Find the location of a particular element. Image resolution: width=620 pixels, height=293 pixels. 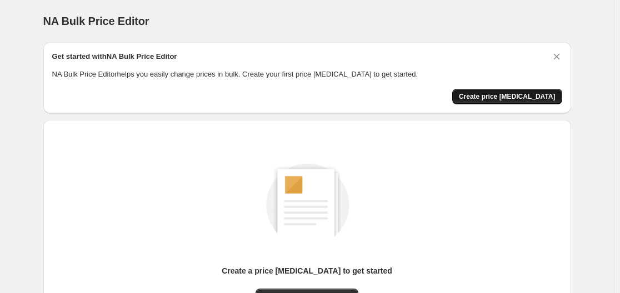

button: Create price change job is located at coordinates (507, 97).